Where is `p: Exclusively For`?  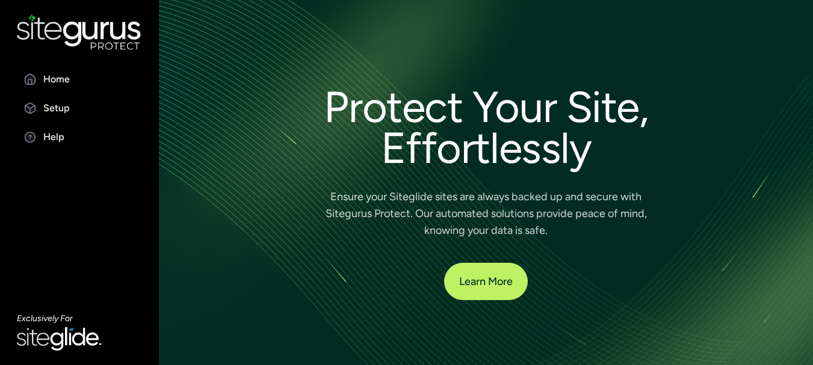 p: Exclusively For is located at coordinates (79, 319).